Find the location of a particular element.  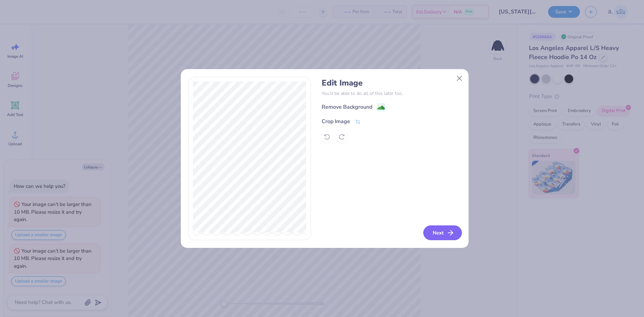

button: Close is located at coordinates (459, 78).